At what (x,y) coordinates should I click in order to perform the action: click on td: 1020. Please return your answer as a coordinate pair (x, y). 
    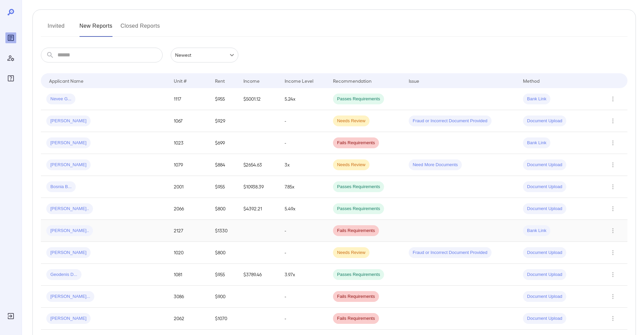
    Looking at the image, I should click on (189, 253).